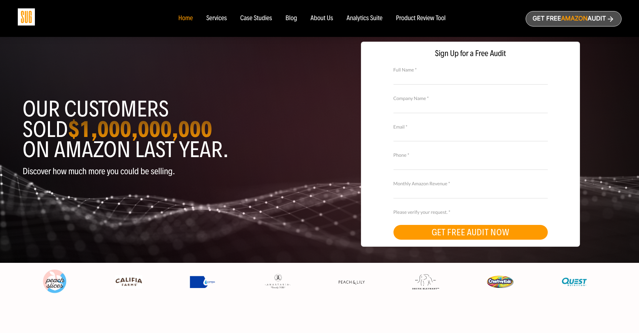 The image size is (639, 333). Describe the element at coordinates (471, 232) in the screenshot. I see `button: GET FREE AUDIT NOW` at that location.